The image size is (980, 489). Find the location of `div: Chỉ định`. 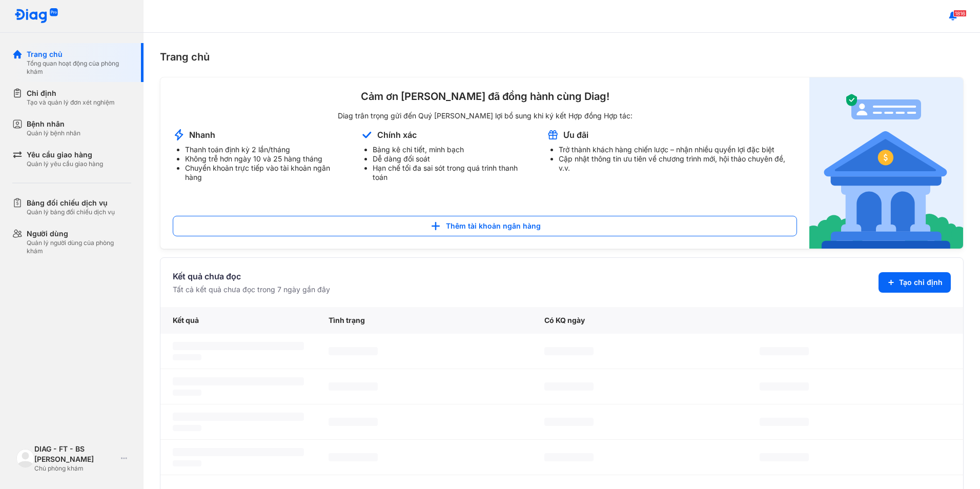

div: Chỉ định is located at coordinates (71, 93).